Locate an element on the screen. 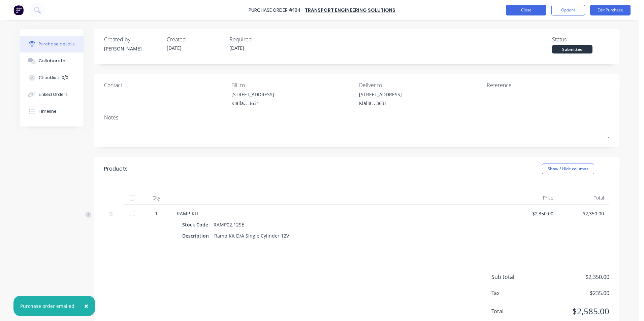 The width and height of the screenshot is (644, 321). button: Linked Orders is located at coordinates (52, 94).